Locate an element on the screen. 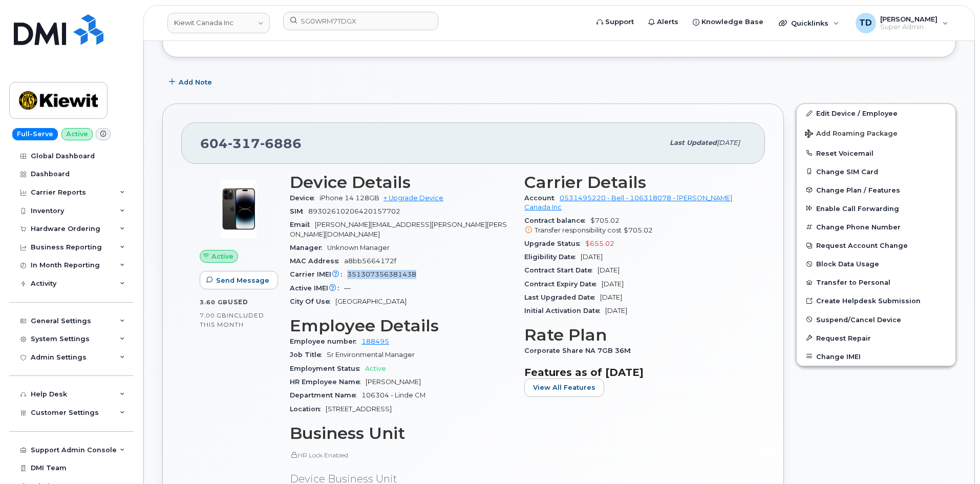  span: Alerts is located at coordinates (667, 22).